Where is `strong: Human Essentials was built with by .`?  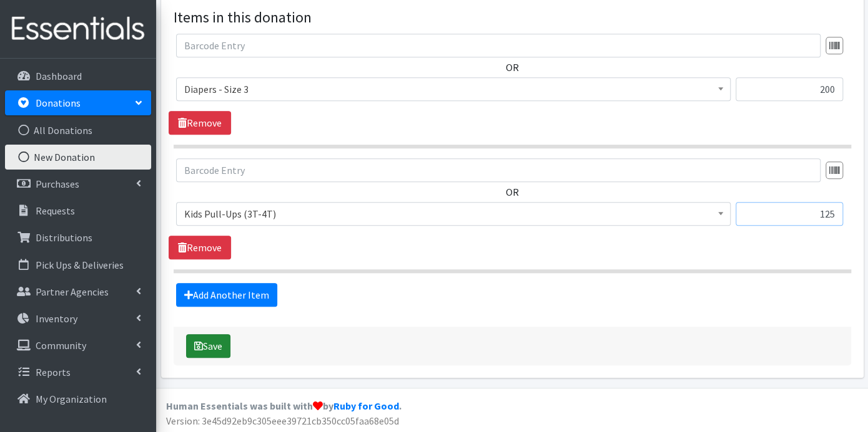 strong: Human Essentials was built with by . is located at coordinates (283, 406).